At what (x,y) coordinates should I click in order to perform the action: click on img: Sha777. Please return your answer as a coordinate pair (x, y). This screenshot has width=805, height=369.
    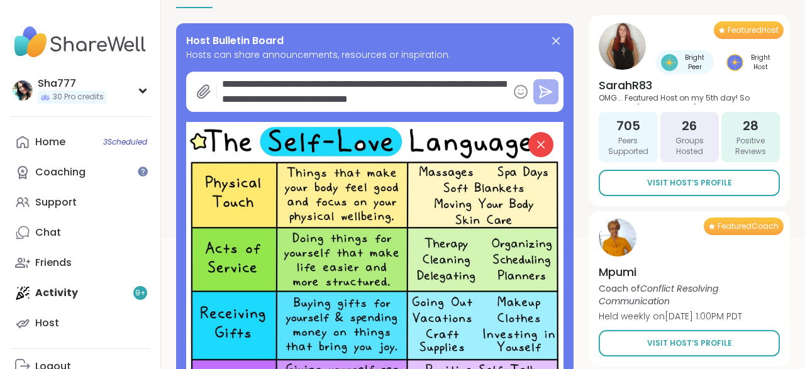
    Looking at the image, I should click on (23, 91).